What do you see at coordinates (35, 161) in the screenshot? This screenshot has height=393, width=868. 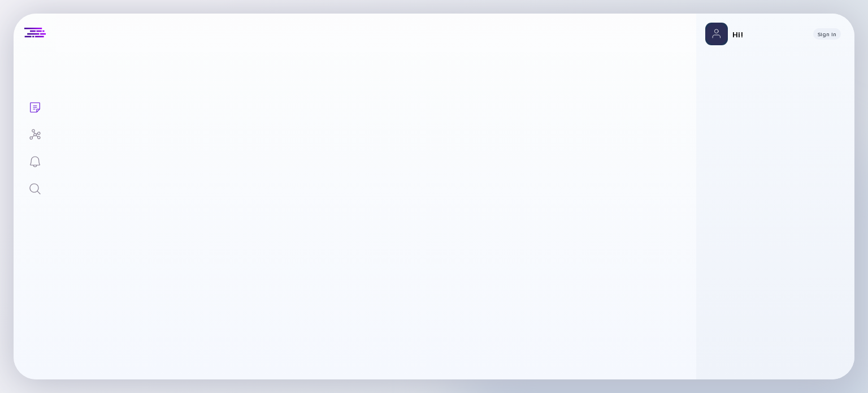 I see `a: Reminders` at bounding box center [35, 161].